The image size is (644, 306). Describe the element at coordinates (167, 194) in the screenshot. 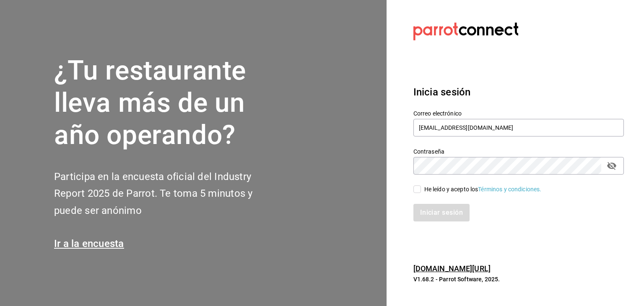

I see `h2: Participa en la encuesta oficial del Industry Report 2025 de Parrot. Te toma 5 minutos y puede se...` at that location.